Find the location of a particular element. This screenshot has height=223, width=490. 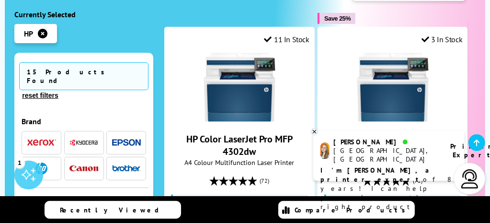

a: HP Color LaserJet Pro MFP 4302dw (Box Opened) is located at coordinates (392, 120).